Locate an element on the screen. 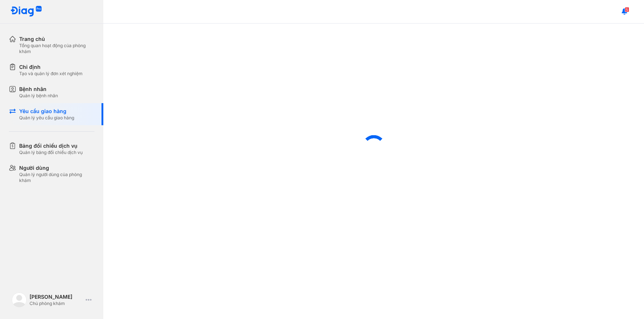  div: Tạo và quản lý đơn xét nghiệm is located at coordinates (51, 74).